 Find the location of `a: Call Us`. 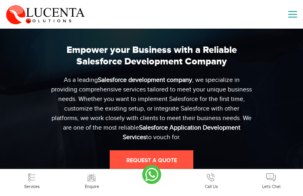

a: Call Us is located at coordinates (211, 183).